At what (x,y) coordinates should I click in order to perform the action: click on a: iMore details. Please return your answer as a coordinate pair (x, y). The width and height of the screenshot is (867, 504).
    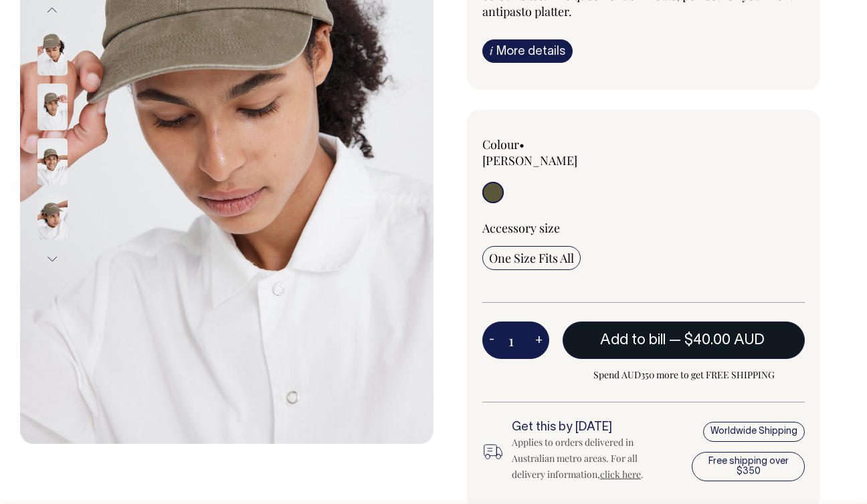
    Looking at the image, I should click on (527, 51).